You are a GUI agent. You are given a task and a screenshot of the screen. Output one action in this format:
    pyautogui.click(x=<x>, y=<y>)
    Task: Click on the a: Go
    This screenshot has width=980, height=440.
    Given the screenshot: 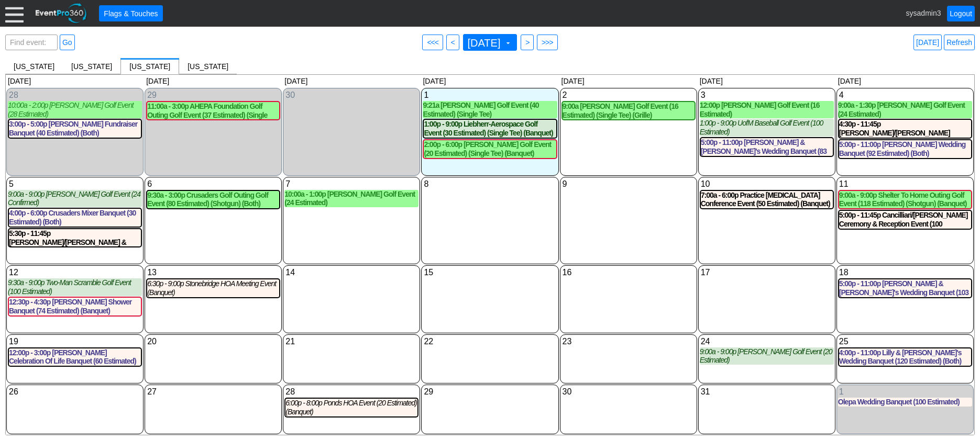 What is the action you would take?
    pyautogui.click(x=67, y=43)
    